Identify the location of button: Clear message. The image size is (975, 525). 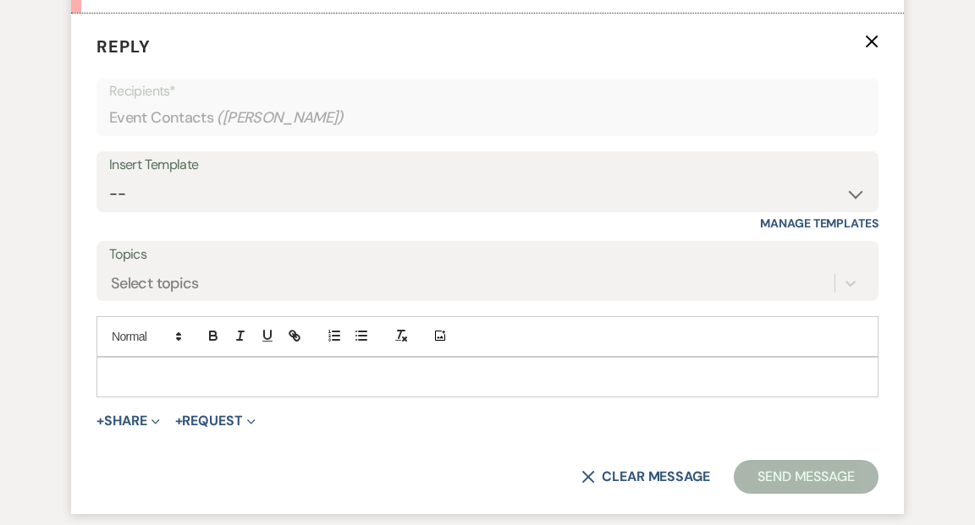
(646, 477).